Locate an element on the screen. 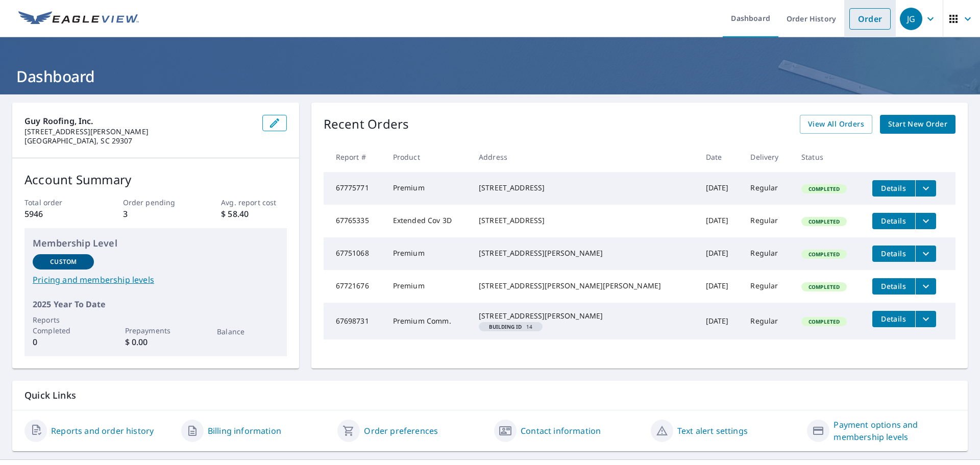 Image resolution: width=980 pixels, height=465 pixels. span: 14 is located at coordinates (510, 327).